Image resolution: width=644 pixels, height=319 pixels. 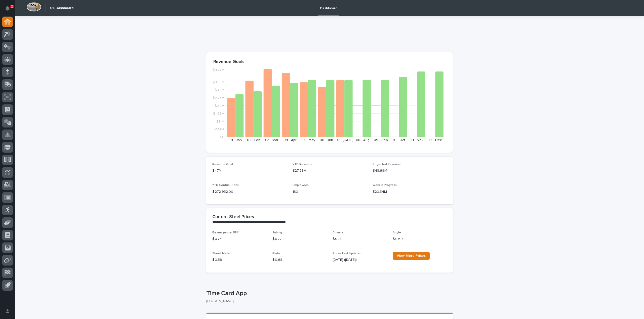 I want to click on span: YTD Revenue, so click(x=303, y=164).